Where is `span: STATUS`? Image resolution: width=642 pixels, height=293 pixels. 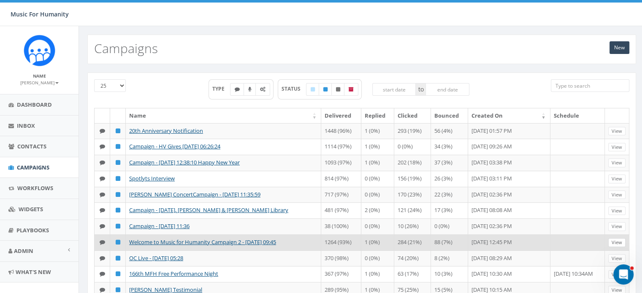 span: STATUS is located at coordinates (294, 89).